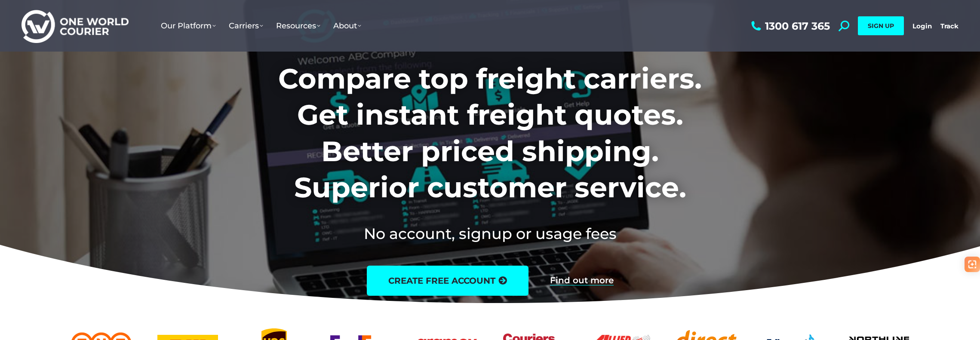 Image resolution: width=980 pixels, height=340 pixels. What do you see at coordinates (922, 25) in the screenshot?
I see `a: Login` at bounding box center [922, 25].